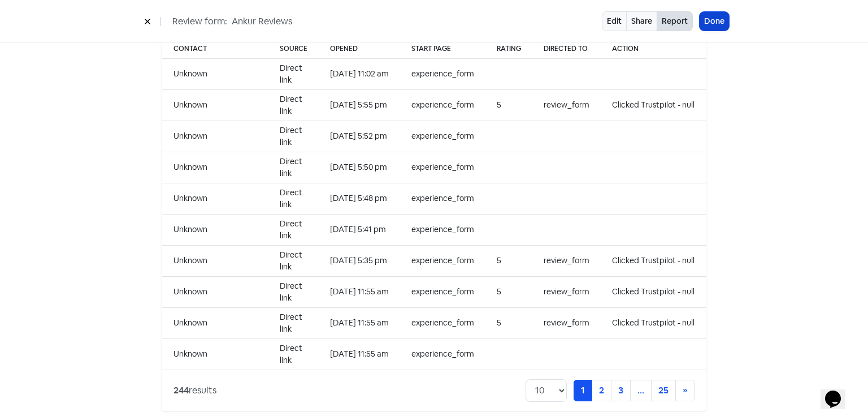  I want to click on a: 25, so click(664, 390).